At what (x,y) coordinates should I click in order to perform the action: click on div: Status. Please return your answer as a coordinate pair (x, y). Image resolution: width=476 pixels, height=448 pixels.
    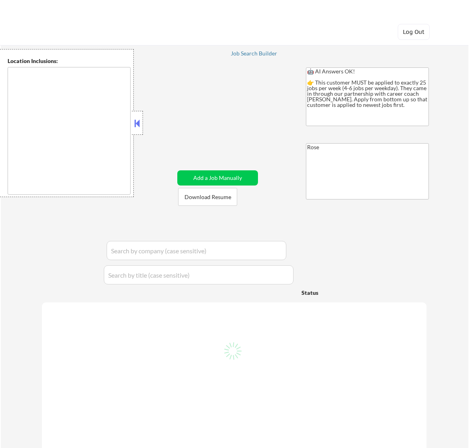
    Looking at the image, I should click on (336, 292).